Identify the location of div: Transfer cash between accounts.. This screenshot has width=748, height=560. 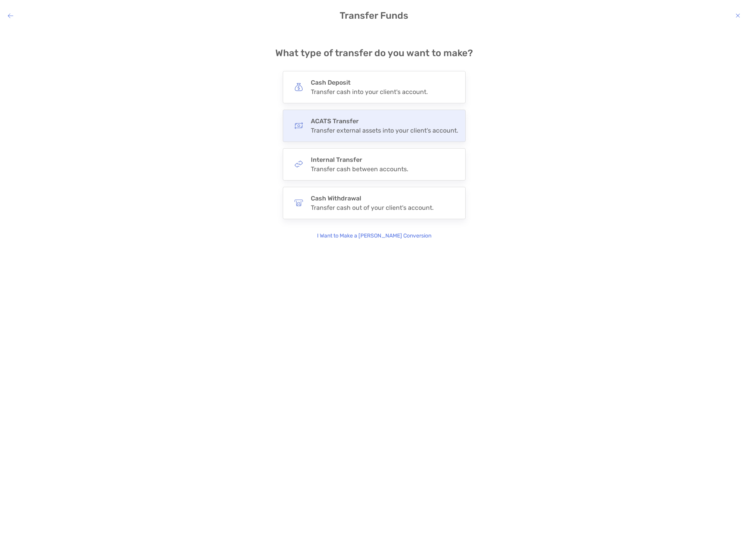
(360, 169).